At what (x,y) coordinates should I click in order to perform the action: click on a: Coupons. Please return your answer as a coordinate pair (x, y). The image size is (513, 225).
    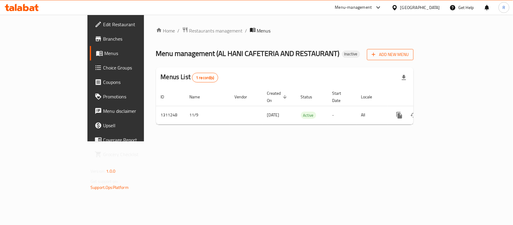
    Looking at the image, I should click on (131, 82).